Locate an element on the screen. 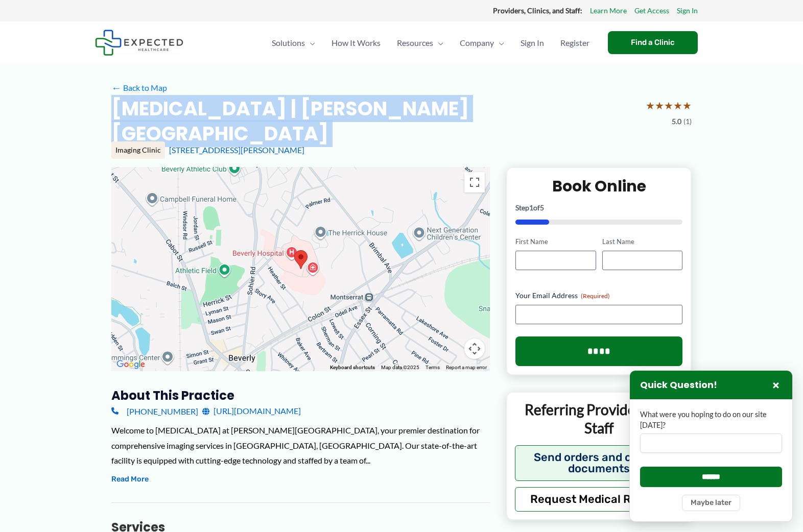  button: Request Medical Records is located at coordinates (599, 499).